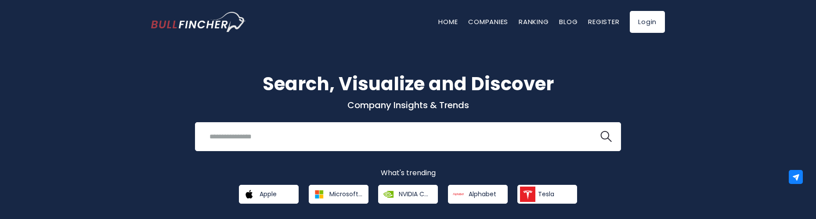 The height and width of the screenshot is (219, 816). I want to click on img: search icon, so click(606, 137).